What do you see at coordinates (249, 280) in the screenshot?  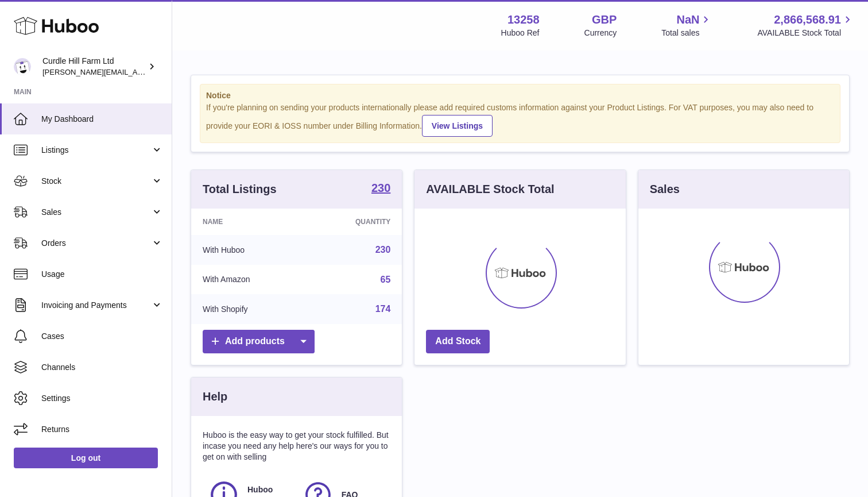 I see `td: With Amazon` at bounding box center [249, 280].